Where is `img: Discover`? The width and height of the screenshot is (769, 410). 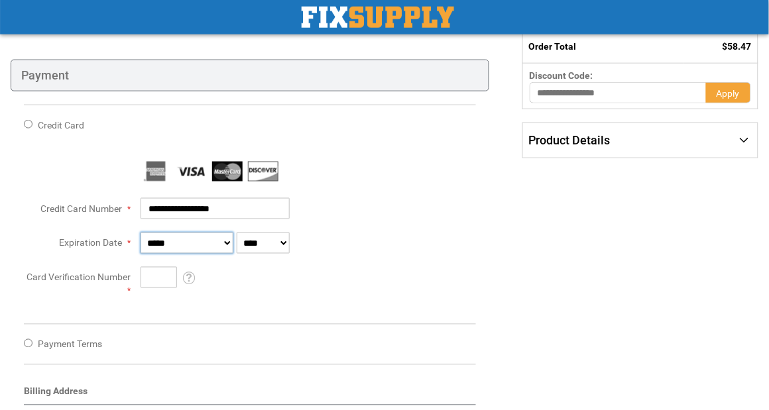 img: Discover is located at coordinates (263, 172).